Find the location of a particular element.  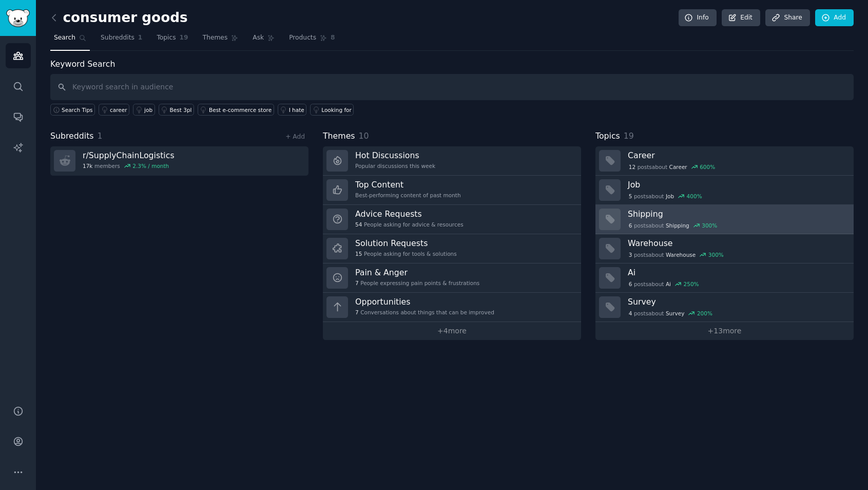

h3: Ai is located at coordinates (737, 272).